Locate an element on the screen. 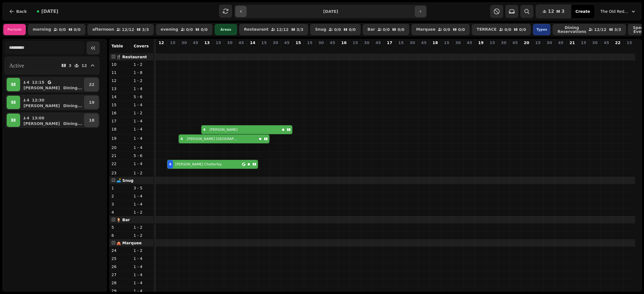  span: 3 is located at coordinates (563, 11).